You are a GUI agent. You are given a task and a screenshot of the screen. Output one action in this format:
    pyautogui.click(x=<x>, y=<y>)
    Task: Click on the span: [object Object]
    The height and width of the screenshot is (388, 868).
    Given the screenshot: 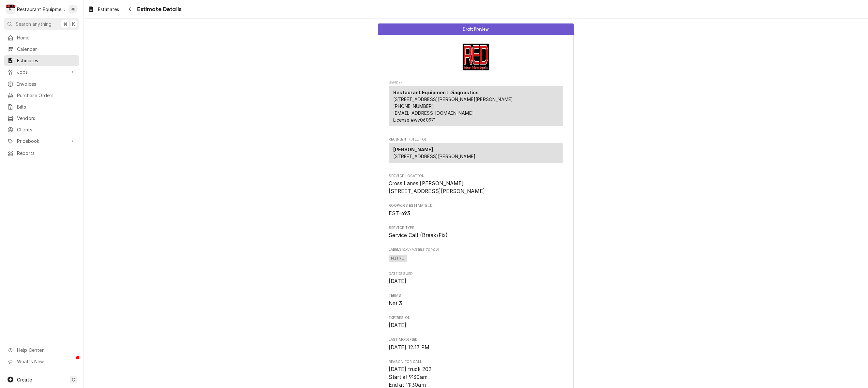 What is the action you would take?
    pyautogui.click(x=476, y=259)
    